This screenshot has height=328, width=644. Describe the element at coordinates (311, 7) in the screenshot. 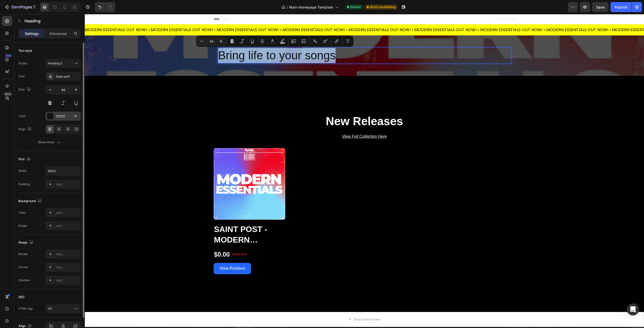

I see `span: Main Homepage Template` at that location.